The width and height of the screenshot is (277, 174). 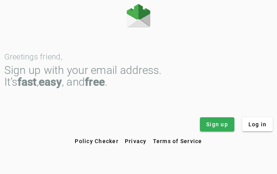 I want to click on span: Privacy, so click(x=136, y=141).